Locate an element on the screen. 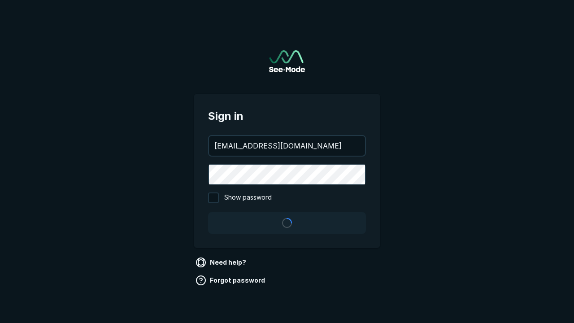 Image resolution: width=574 pixels, height=323 pixels. input: your@email.com is located at coordinates (287, 146).